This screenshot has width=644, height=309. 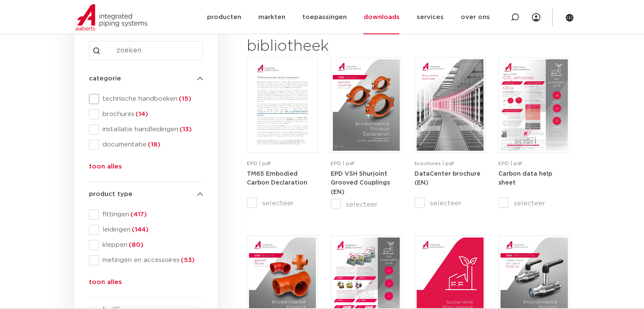 What do you see at coordinates (146, 245) in the screenshot?
I see `div: kleppen(80)` at bounding box center [146, 245].